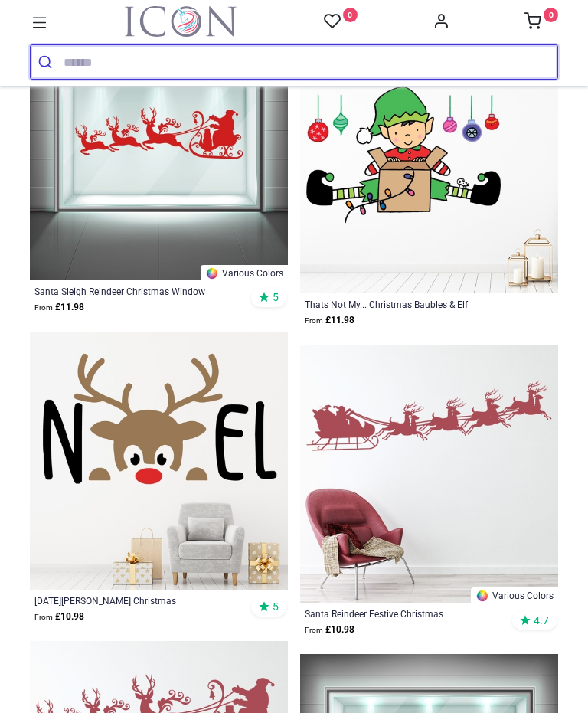 Image resolution: width=588 pixels, height=713 pixels. Describe the element at coordinates (405, 304) in the screenshot. I see `div: Thats Not My... Christmas Baubles & Elf` at that location.